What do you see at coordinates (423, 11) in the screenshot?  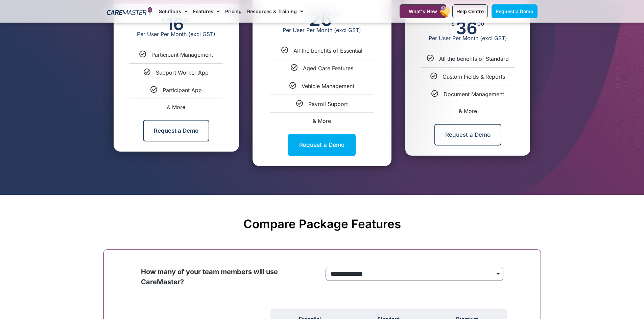 I see `a: What's New` at bounding box center [423, 11].